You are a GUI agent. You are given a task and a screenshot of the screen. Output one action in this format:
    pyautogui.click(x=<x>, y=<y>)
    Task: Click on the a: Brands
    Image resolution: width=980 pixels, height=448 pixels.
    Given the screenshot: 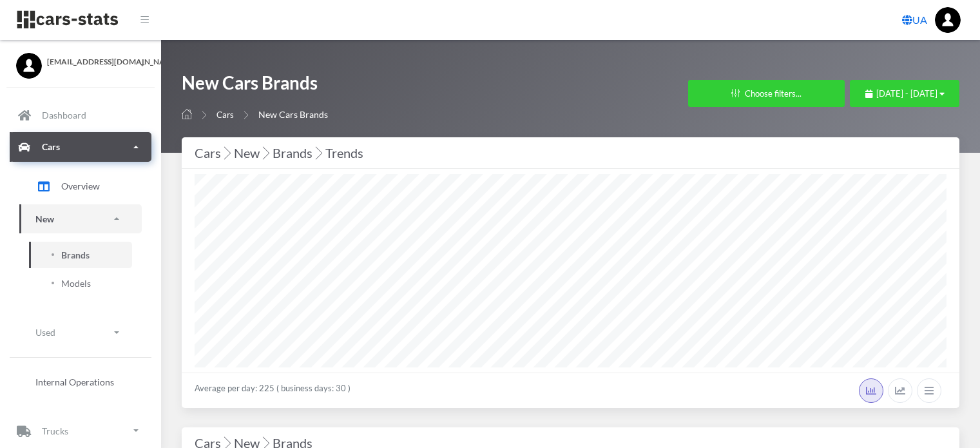 What is the action you would take?
    pyautogui.click(x=80, y=255)
    